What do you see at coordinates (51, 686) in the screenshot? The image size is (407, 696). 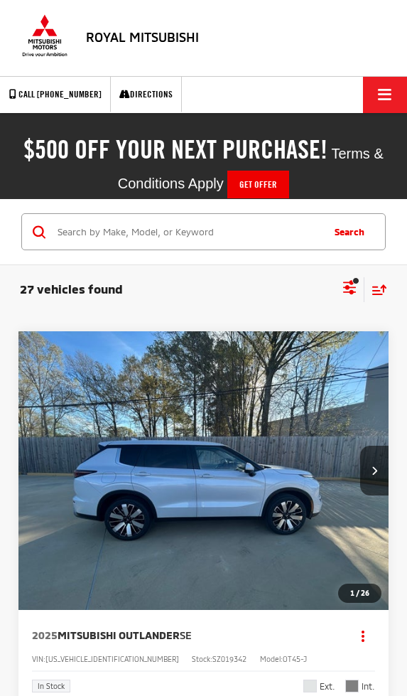 I see `span: In Stock` at bounding box center [51, 686].